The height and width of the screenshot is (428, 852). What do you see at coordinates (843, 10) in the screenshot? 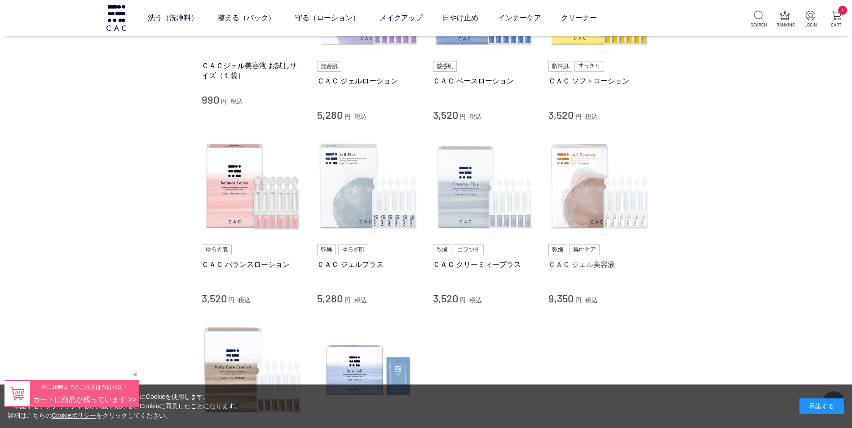
I see `span: 1` at bounding box center [843, 10].